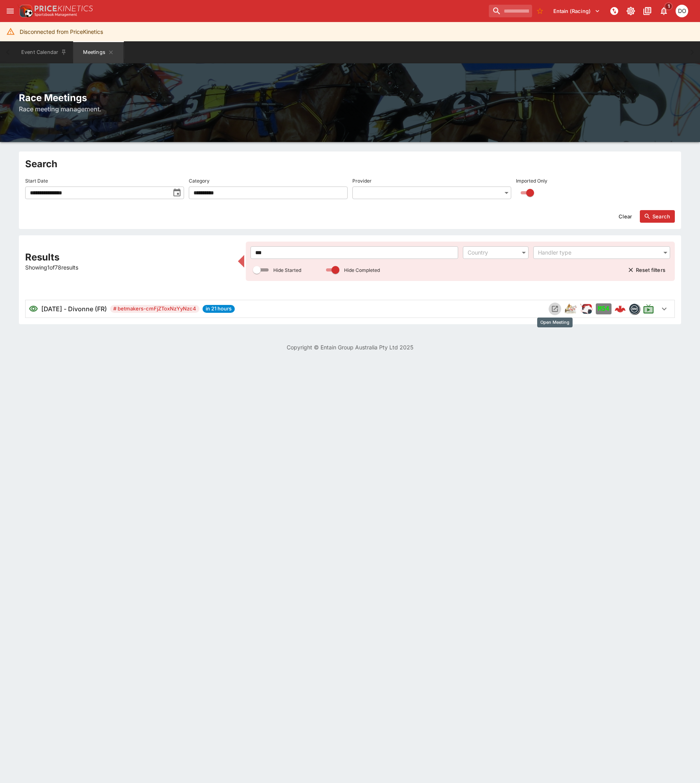 This screenshot has height=783, width=700. Describe the element at coordinates (129, 257) in the screenshot. I see `h2: Results` at that location.